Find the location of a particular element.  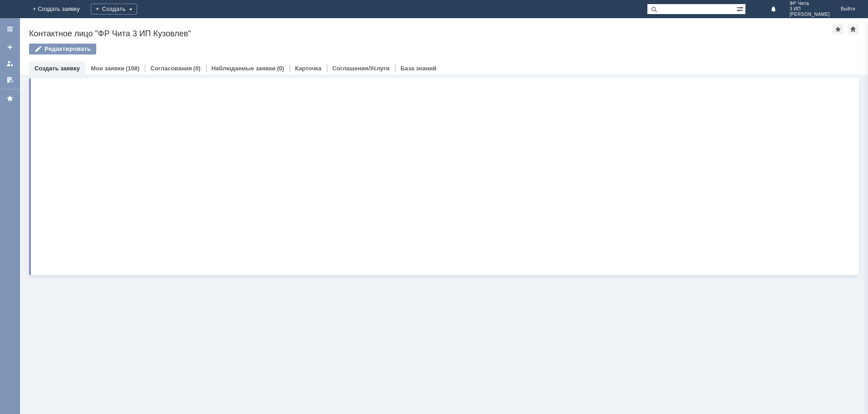

span: Расширенный поиск is located at coordinates (740, 8).